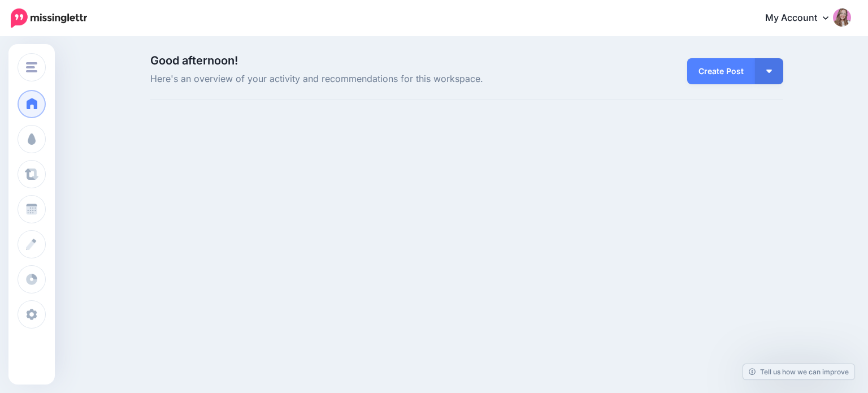  I want to click on span: Good afternoon!, so click(194, 61).